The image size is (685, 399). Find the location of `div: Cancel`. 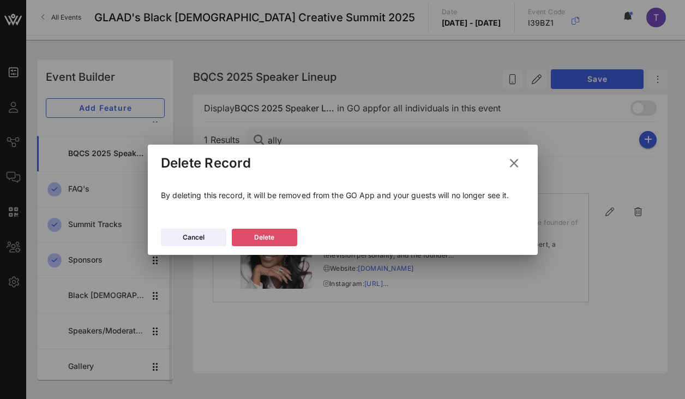

div: Cancel is located at coordinates (194, 237).